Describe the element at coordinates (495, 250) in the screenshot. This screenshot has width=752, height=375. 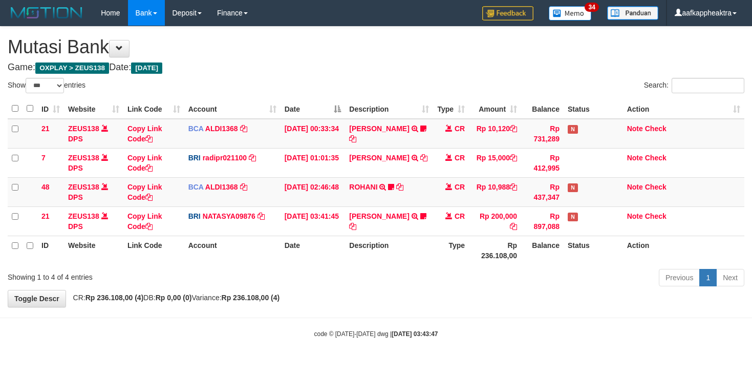
I see `th: Rp 236.108,00` at that location.